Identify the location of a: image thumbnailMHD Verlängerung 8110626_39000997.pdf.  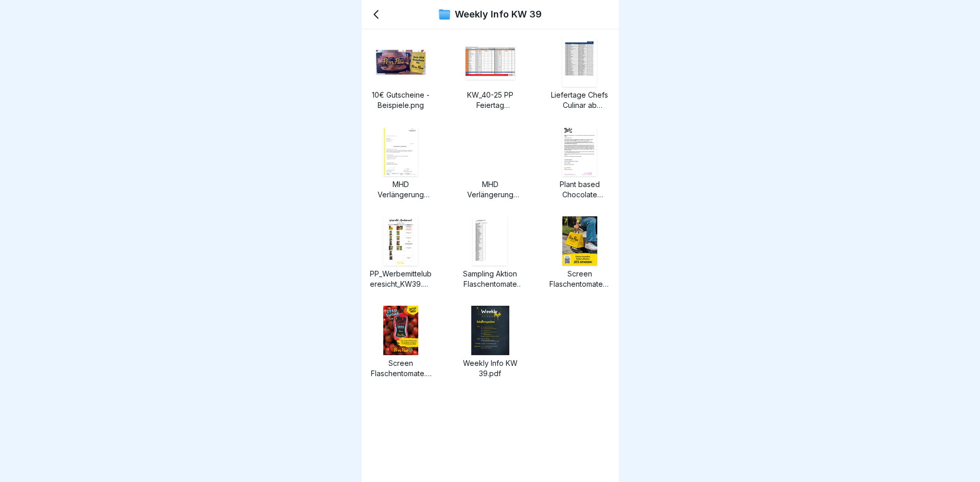
(401, 164).